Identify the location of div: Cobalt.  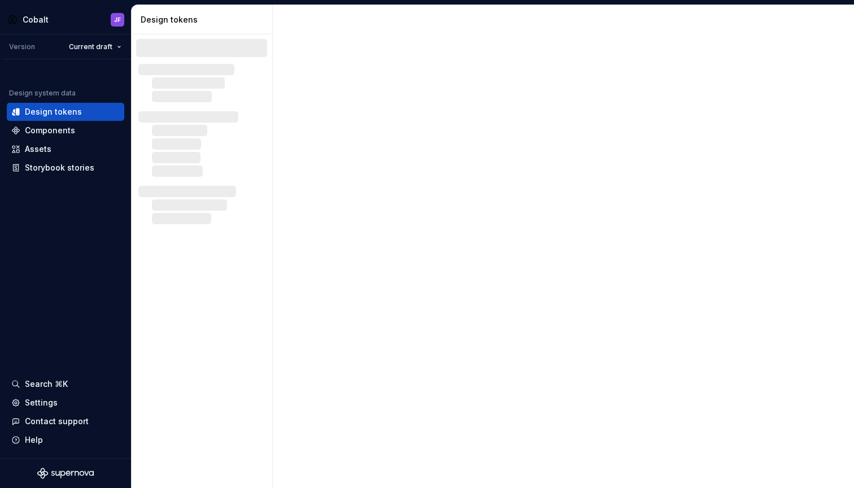
(36, 20).